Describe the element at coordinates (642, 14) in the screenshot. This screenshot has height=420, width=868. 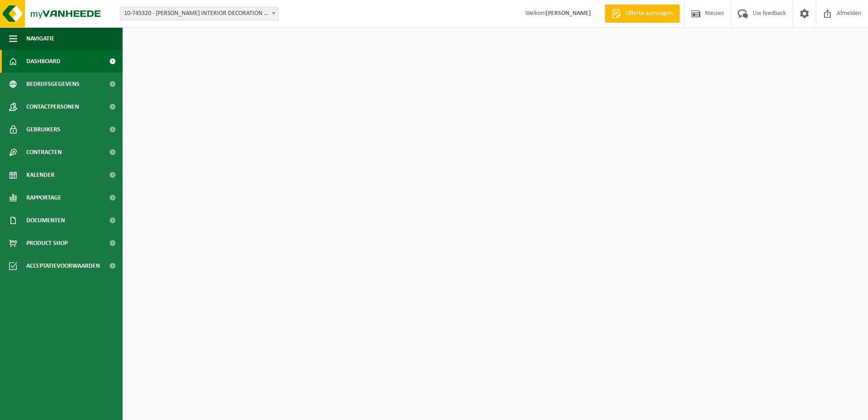
I see `a: Offerte aanvragen` at that location.